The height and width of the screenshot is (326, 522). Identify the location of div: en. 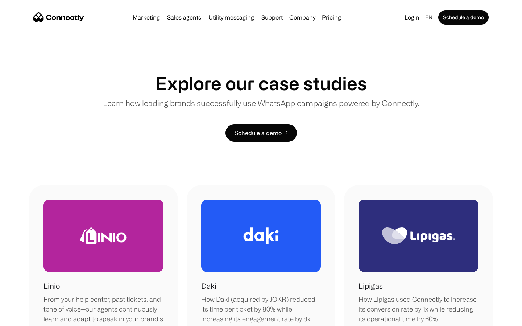
(429, 17).